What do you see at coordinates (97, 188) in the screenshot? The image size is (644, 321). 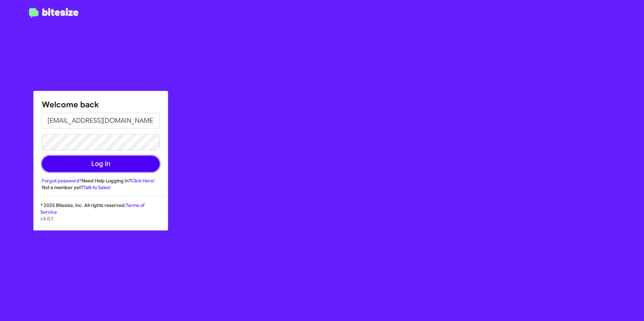 I see `a: Talk to Sales!` at bounding box center [97, 188].